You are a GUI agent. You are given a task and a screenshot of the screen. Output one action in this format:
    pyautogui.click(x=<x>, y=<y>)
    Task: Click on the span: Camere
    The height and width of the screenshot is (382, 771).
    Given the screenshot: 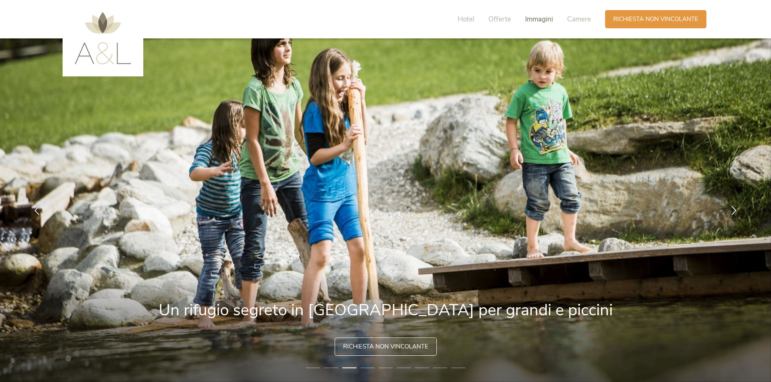 What is the action you would take?
    pyautogui.click(x=579, y=19)
    